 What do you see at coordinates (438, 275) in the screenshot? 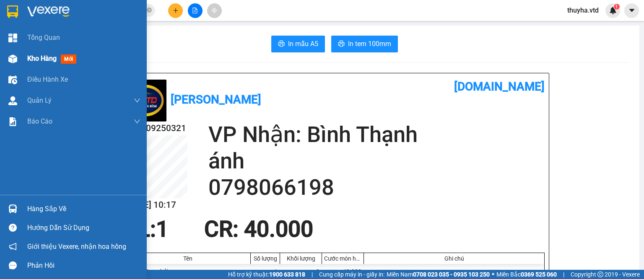
I see `span: Miền Nam` at bounding box center [438, 275].